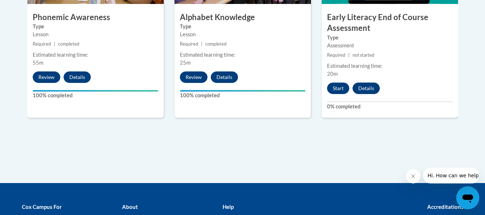  Describe the element at coordinates (243, 17) in the screenshot. I see `h3: Alphabet Knowledge` at that location.